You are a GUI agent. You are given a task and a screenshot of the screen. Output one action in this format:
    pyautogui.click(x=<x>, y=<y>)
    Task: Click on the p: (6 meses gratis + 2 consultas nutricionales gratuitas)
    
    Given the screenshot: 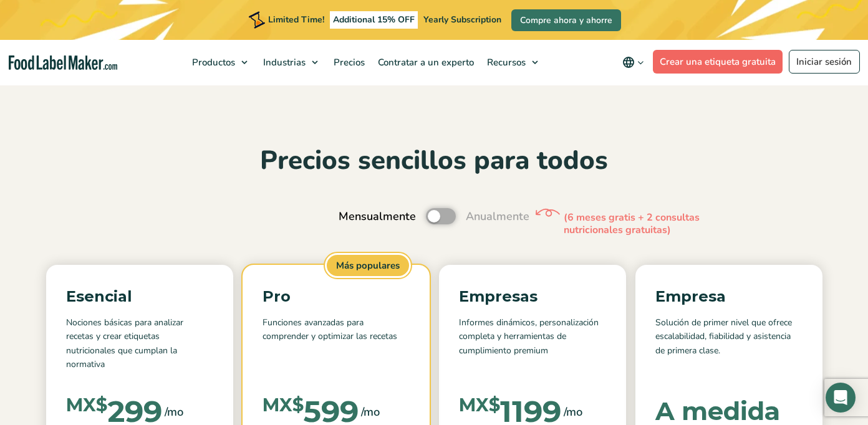 What is the action you would take?
    pyautogui.click(x=657, y=224)
    